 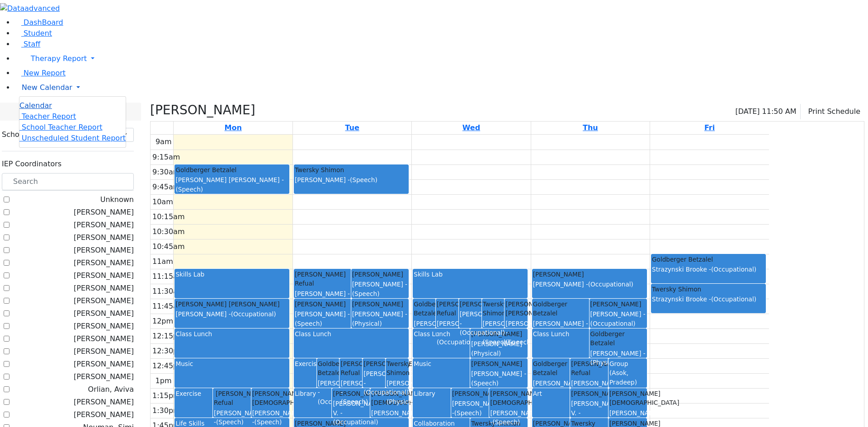 I want to click on ul: Therapy Report, so click(x=73, y=122).